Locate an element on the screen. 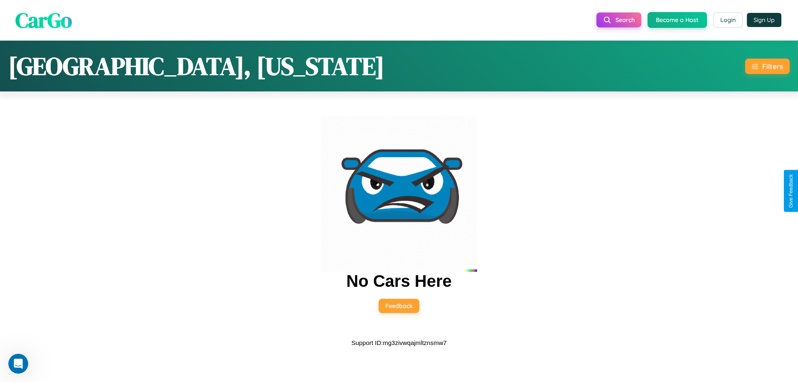 Image resolution: width=798 pixels, height=382 pixels. span: Search is located at coordinates (625, 20).